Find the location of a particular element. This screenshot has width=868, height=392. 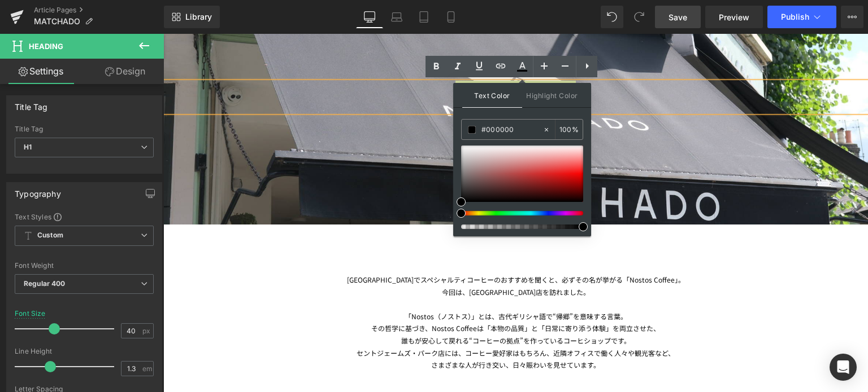

a: Laptop is located at coordinates (397, 17).